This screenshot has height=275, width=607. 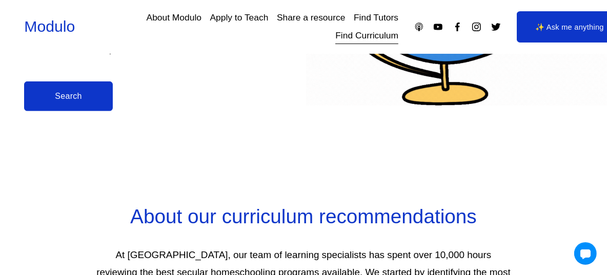 What do you see at coordinates (68, 96) in the screenshot?
I see `a: Search` at bounding box center [68, 96].